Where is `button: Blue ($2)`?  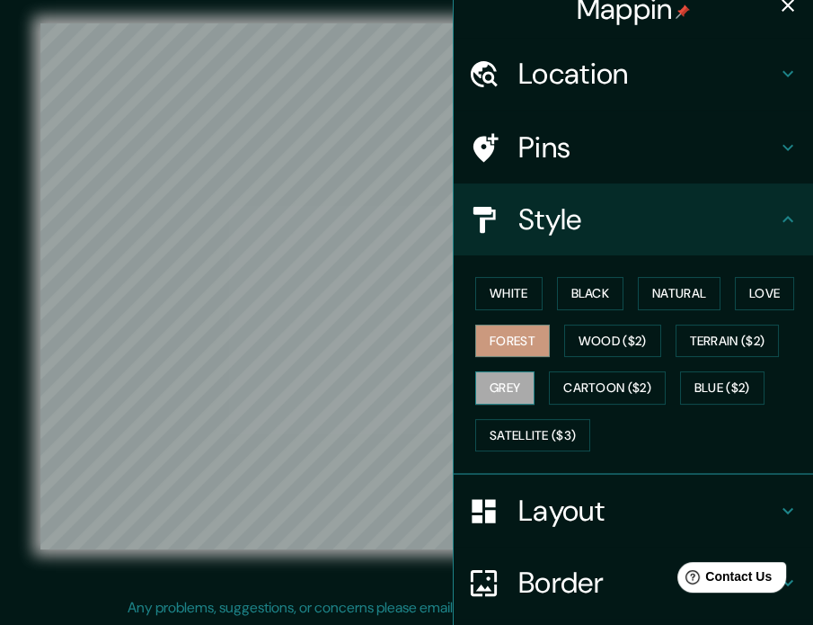 button: Blue ($2) is located at coordinates (722, 387).